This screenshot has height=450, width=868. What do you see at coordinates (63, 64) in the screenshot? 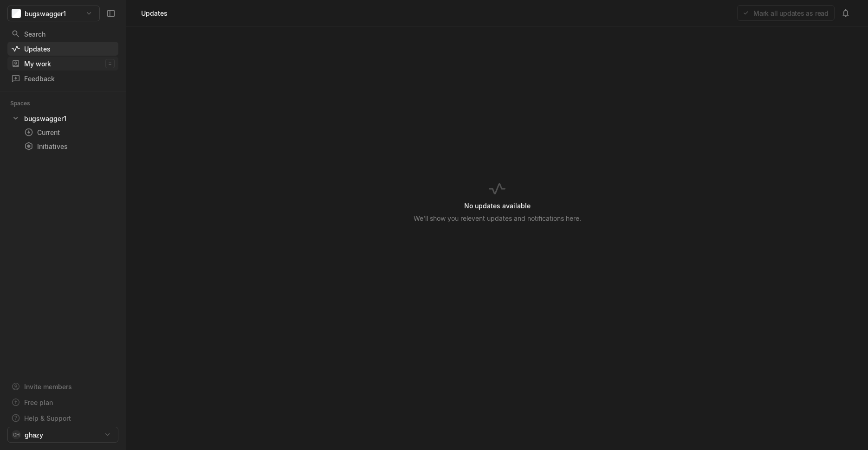
I see `a: My work=` at bounding box center [63, 64].